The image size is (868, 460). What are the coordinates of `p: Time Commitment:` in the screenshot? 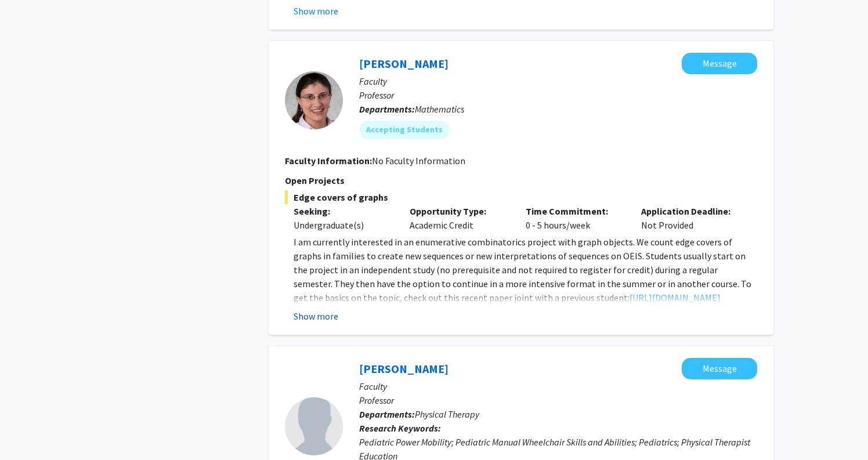 It's located at (575, 211).